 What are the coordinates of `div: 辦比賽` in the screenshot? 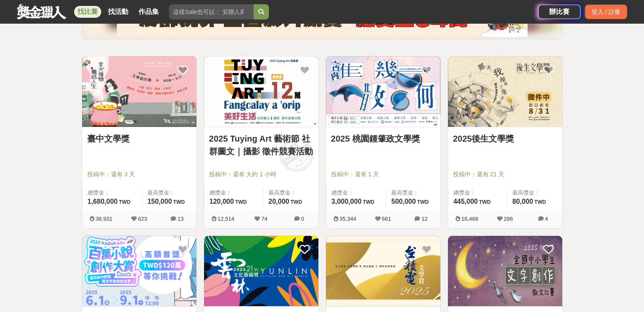 It's located at (559, 12).